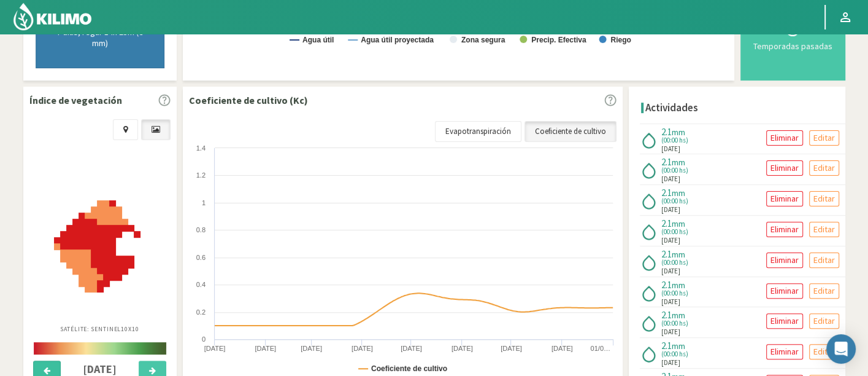 This screenshot has height=376, width=868. Describe the element at coordinates (200, 312) in the screenshot. I see `text: 0.2` at that location.